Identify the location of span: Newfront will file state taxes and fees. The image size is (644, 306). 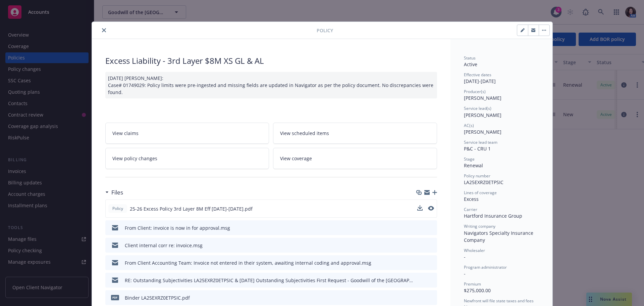
(499, 301).